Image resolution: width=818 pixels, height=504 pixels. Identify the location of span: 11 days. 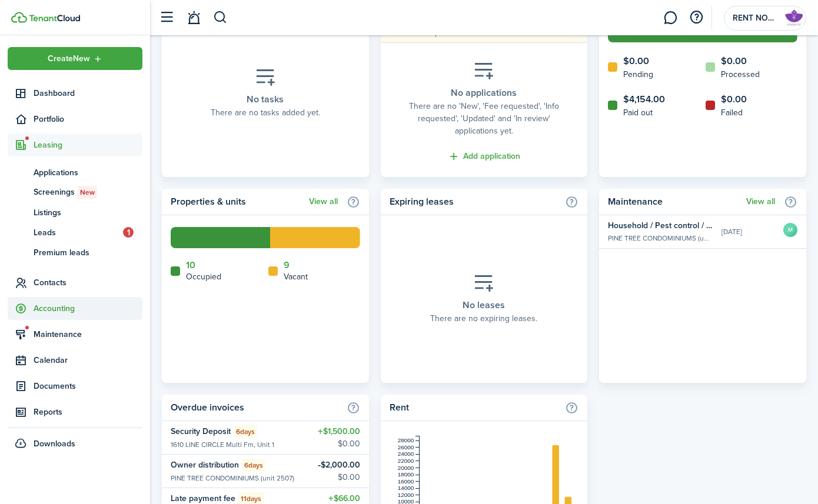
(251, 499).